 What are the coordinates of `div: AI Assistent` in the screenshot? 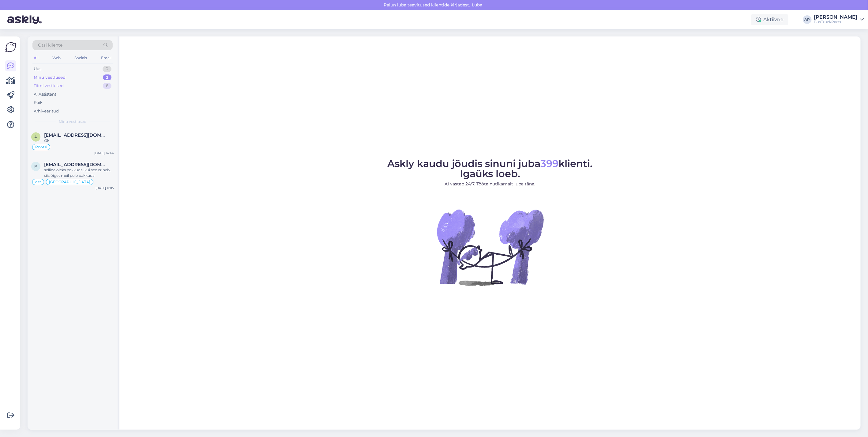 It's located at (45, 94).